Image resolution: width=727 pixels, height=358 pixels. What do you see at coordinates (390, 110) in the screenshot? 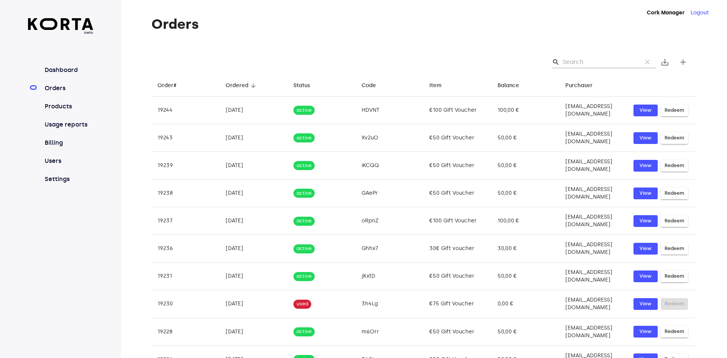
I see `td: HDVNT` at bounding box center [390, 110].